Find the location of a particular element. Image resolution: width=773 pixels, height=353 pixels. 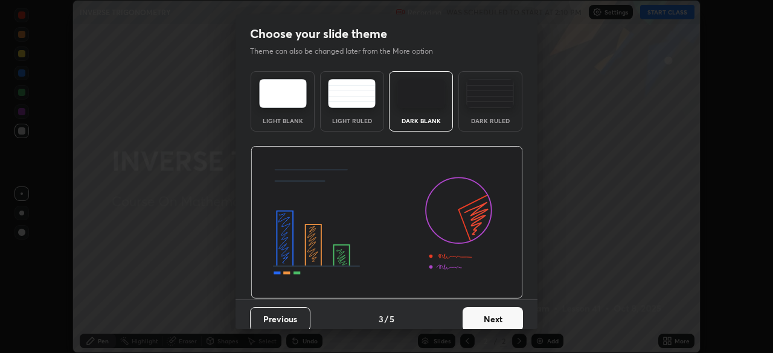

h4: 3 is located at coordinates (381, 319).